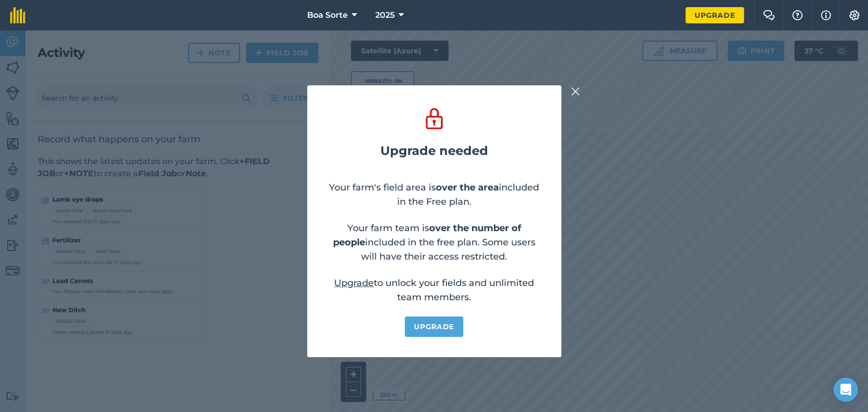  What do you see at coordinates (327, 15) in the screenshot?
I see `span: Boa Sorte` at bounding box center [327, 15].